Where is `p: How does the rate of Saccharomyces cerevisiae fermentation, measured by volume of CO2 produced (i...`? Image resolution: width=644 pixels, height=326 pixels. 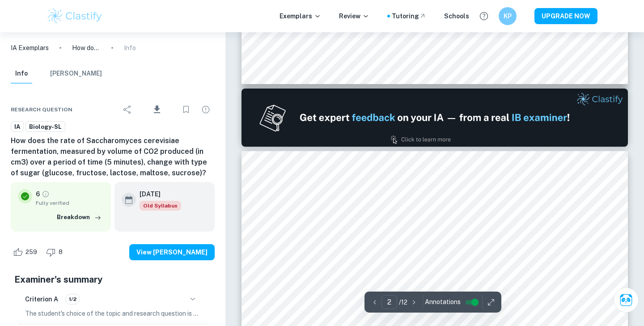
p: How does the rate of Saccharomyces cerevisiae fermentation, measured by volume of CO2 produced (i... is located at coordinates (86, 48).